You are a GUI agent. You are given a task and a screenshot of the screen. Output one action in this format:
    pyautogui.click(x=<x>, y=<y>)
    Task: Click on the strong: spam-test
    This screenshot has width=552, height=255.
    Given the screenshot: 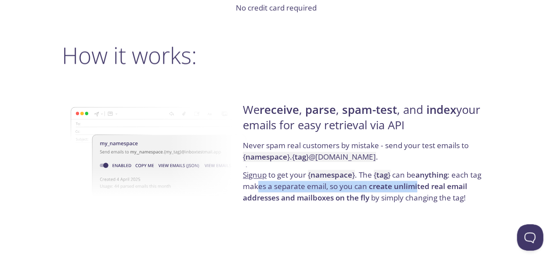 What is the action you would take?
    pyautogui.click(x=369, y=109)
    